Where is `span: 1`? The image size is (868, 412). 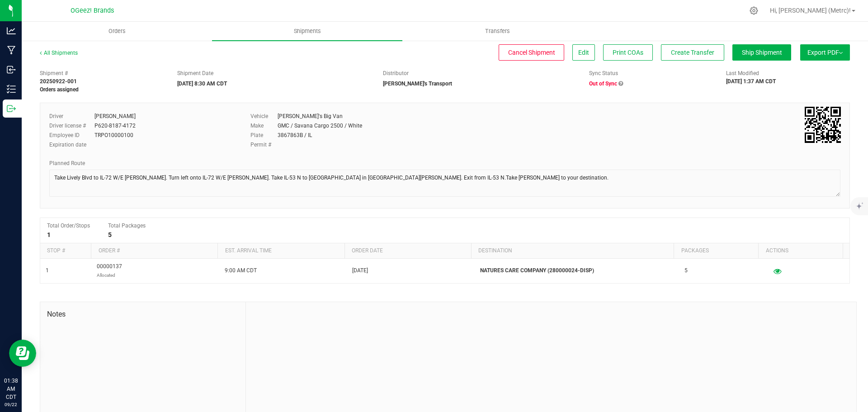
span: 1 is located at coordinates (47, 270).